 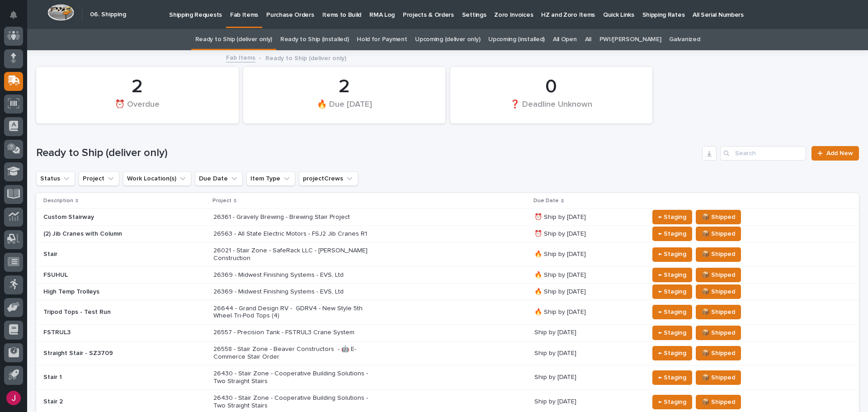 What do you see at coordinates (122, 254) in the screenshot?
I see `p: Stair` at bounding box center [122, 254].